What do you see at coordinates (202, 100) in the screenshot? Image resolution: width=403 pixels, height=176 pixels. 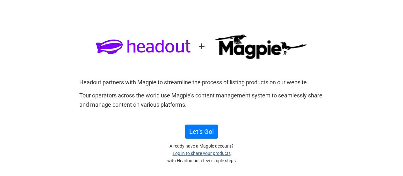 I see `p: Tour operators across the world use Magpie’s content management system to seamlessly share and ma...` at bounding box center [202, 100].